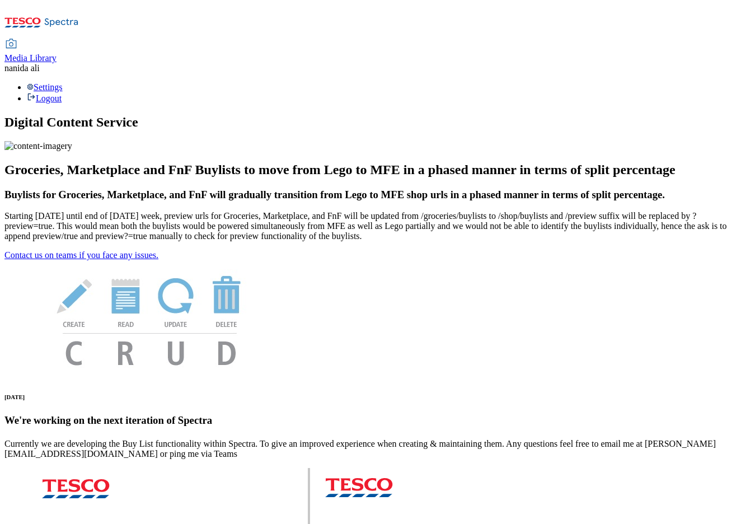 The width and height of the screenshot is (741, 524). Describe the element at coordinates (371, 421) in the screenshot. I see `h3: We're working on the next iteration of Spectra` at that location.